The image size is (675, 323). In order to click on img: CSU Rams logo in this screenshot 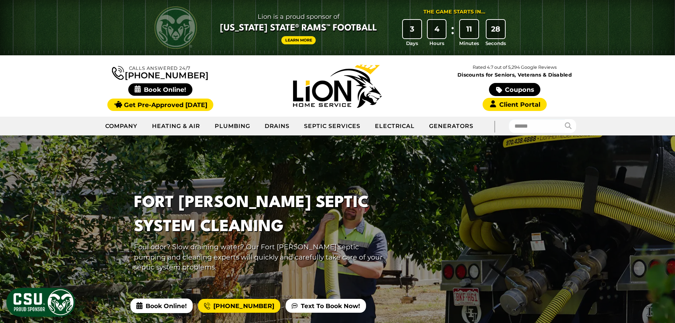, I will do `click(176, 28)`.